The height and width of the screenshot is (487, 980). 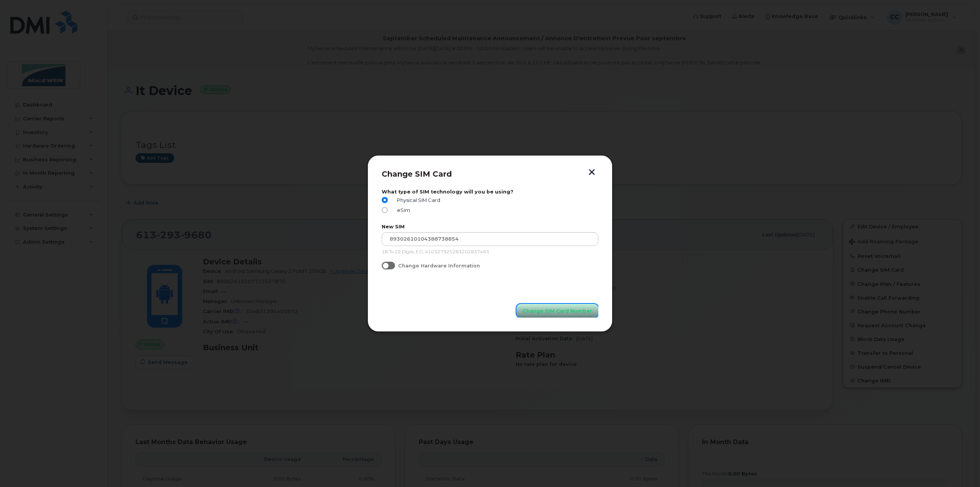 I want to click on span: eSim, so click(x=402, y=210).